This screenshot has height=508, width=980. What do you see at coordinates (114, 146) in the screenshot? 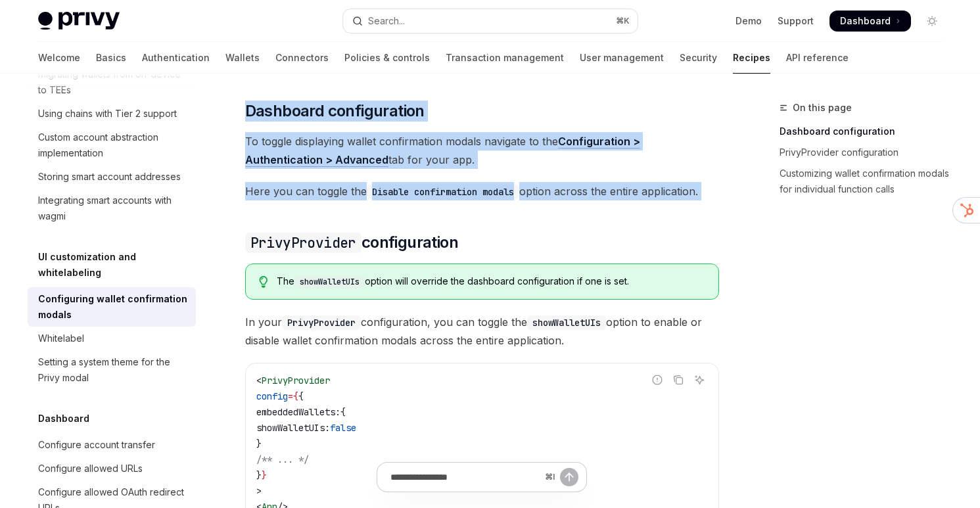
I see `div: Custom account abstraction implementation` at bounding box center [114, 146].